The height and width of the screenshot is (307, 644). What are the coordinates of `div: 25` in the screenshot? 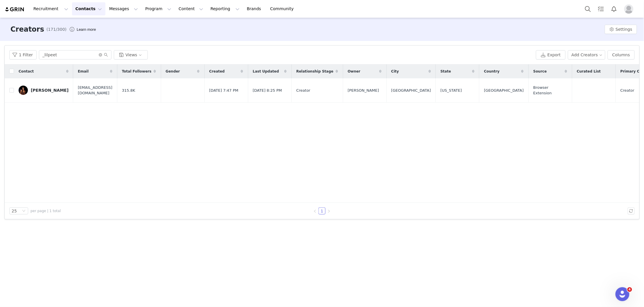 It's located at (14, 211).